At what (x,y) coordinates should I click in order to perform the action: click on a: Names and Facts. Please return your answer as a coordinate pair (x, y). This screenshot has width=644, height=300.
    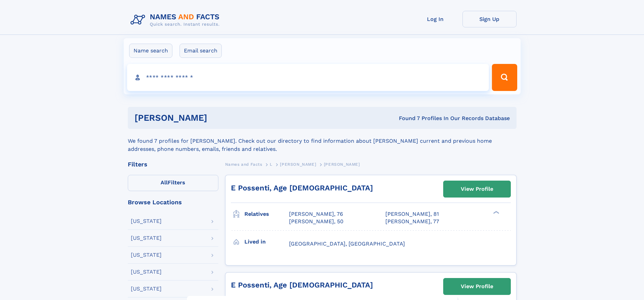
    Looking at the image, I should click on (243, 164).